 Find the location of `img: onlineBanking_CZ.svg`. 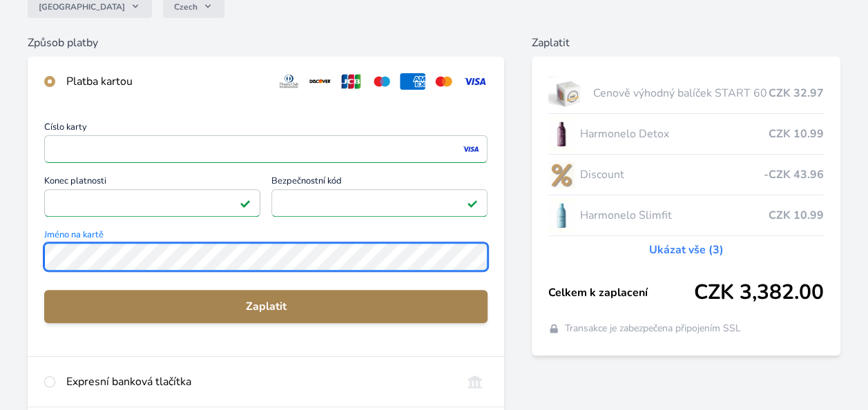

img: onlineBanking_CZ.svg is located at coordinates (474, 382).